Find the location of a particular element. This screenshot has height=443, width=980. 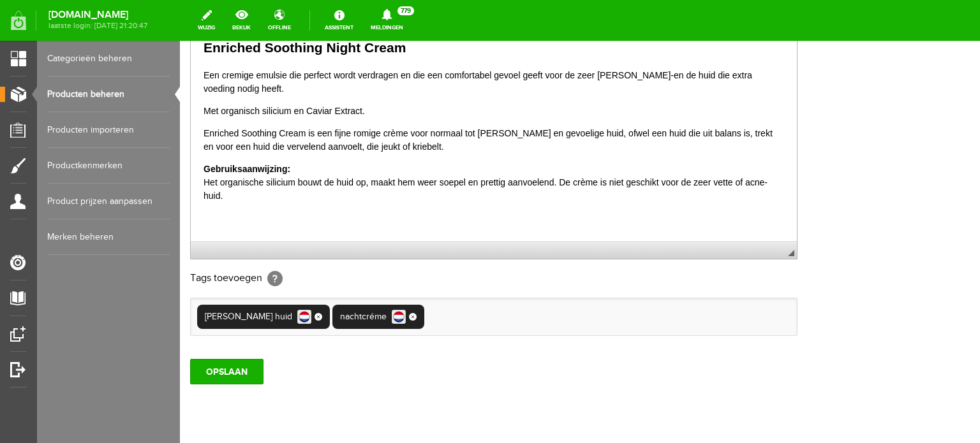

a: Assistent is located at coordinates (339, 20).